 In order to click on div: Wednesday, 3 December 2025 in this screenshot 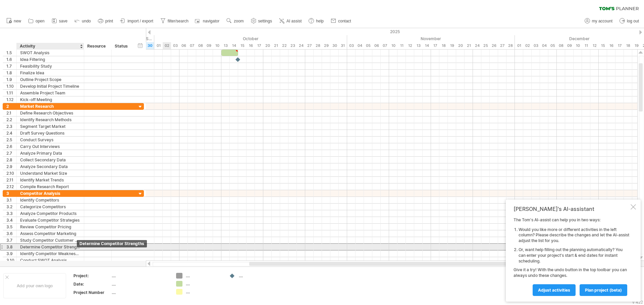, I will do `click(535, 45)`.